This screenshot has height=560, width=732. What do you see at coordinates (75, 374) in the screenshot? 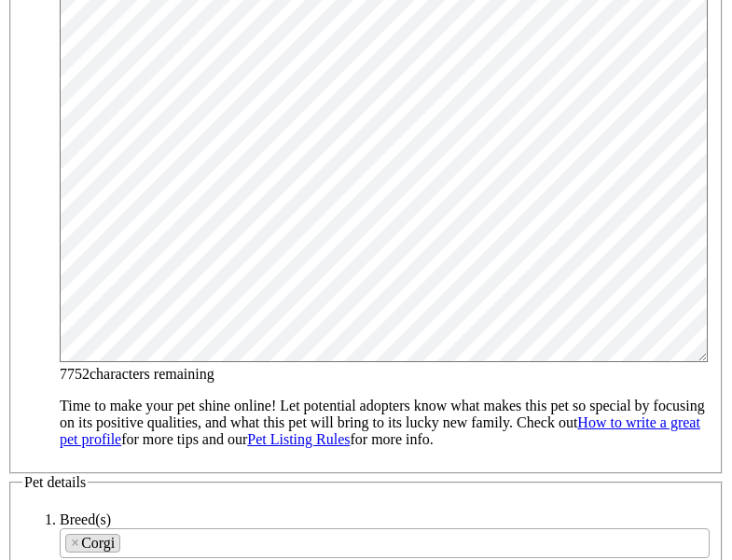
I see `span: 7752` at bounding box center [75, 374].